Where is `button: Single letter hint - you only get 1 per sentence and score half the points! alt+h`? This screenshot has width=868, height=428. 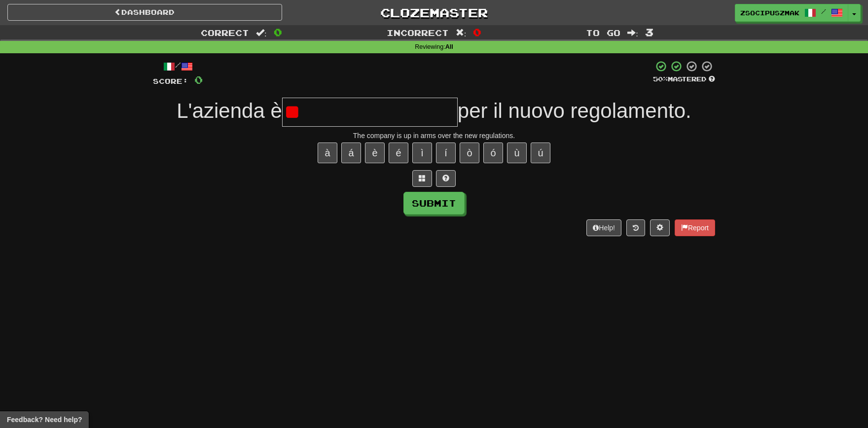
button: Single letter hint - you only get 1 per sentence and score half the points! alt+h is located at coordinates (446, 179).